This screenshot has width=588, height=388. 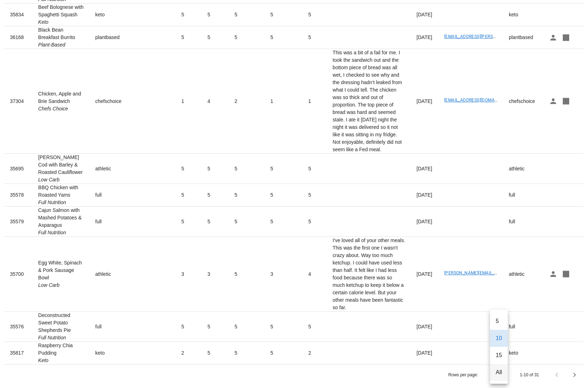 I want to click on td: 35578, so click(x=18, y=195).